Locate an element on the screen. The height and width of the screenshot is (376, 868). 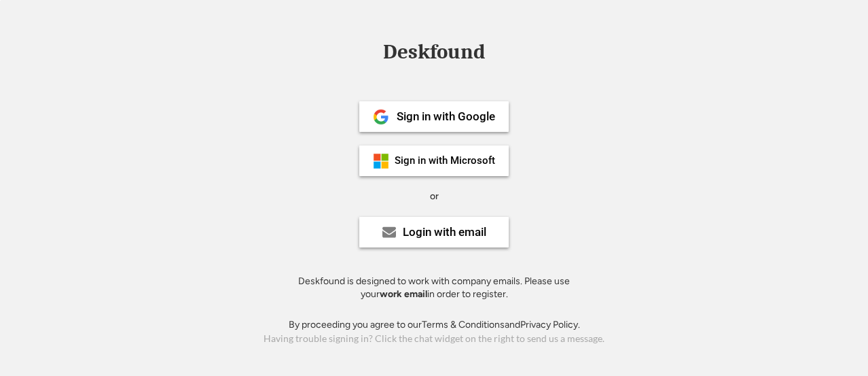
strong: work email is located at coordinates (403, 293).